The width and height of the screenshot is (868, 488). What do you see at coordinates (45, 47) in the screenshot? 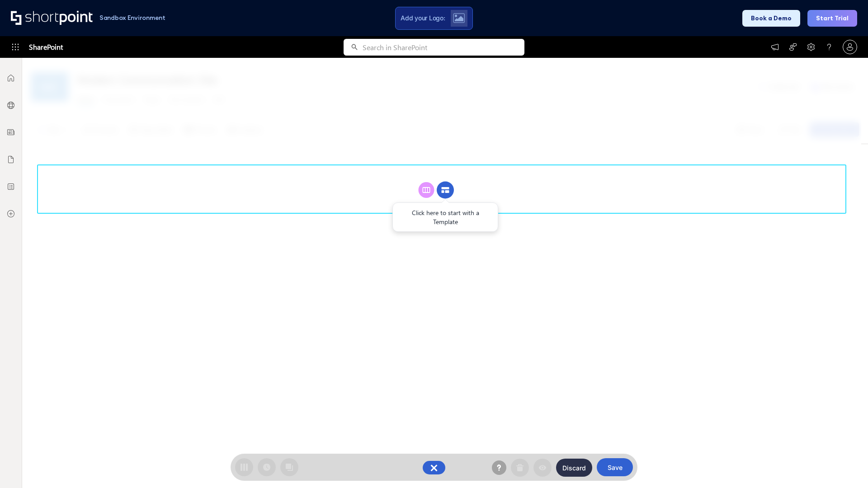
I see `span: SharePoint` at bounding box center [45, 47].